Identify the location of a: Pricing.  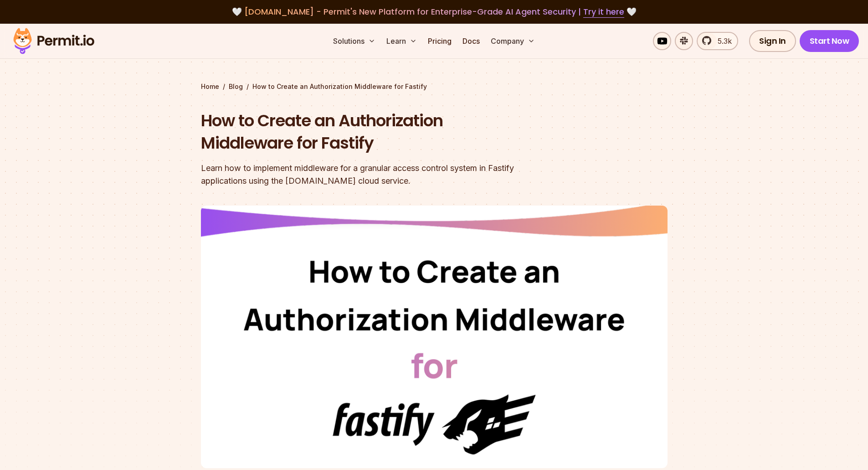
(440, 41).